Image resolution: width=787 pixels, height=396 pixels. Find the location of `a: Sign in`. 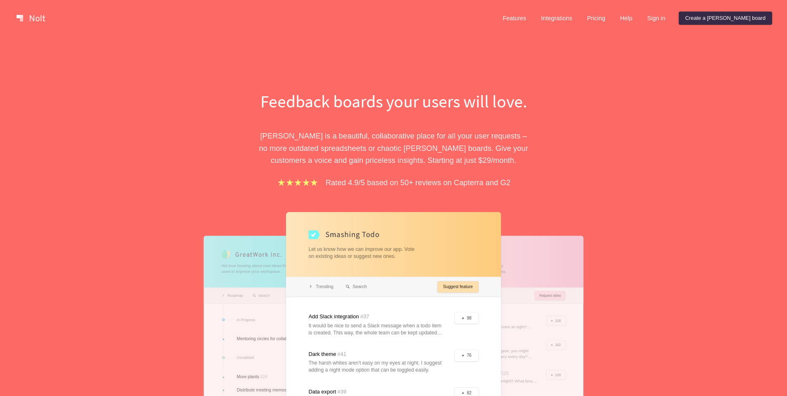

a: Sign in is located at coordinates (656, 18).